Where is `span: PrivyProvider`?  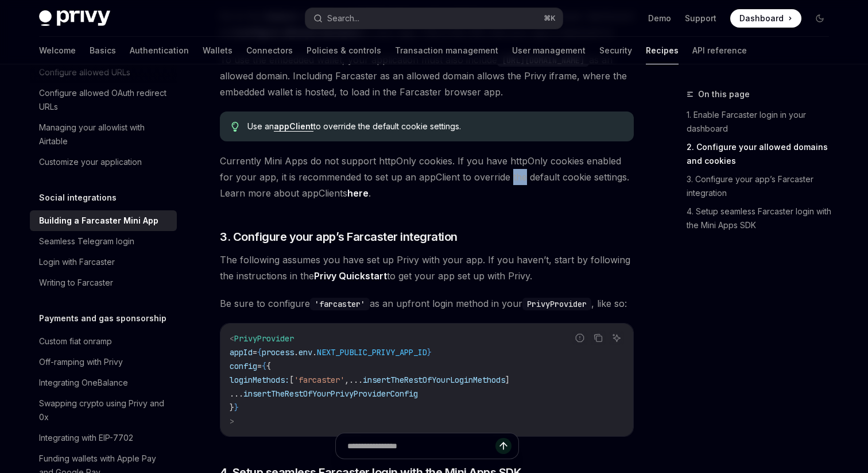
span: PrivyProvider is located at coordinates (264, 339).